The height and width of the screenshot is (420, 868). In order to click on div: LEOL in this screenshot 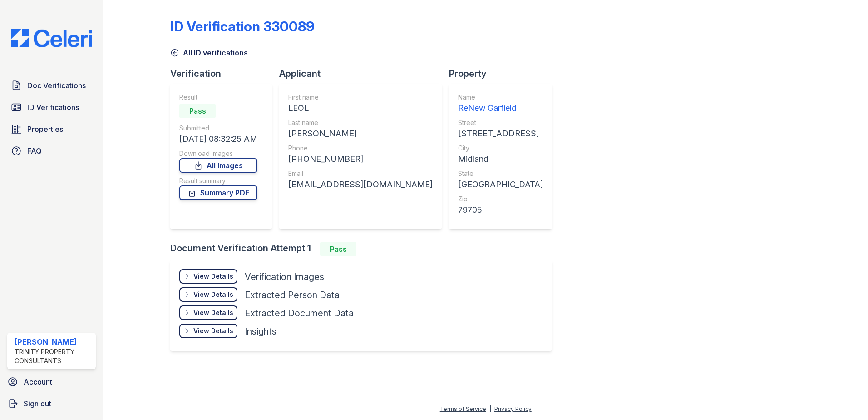, I will do `click(360, 108)`.